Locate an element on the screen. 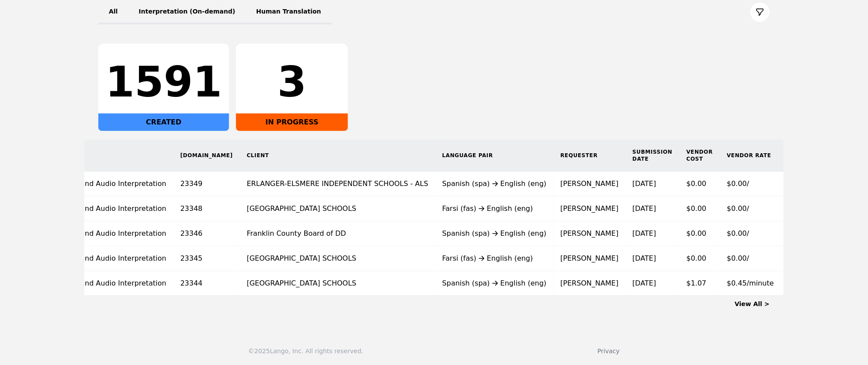  td: 23348 is located at coordinates (206, 209).